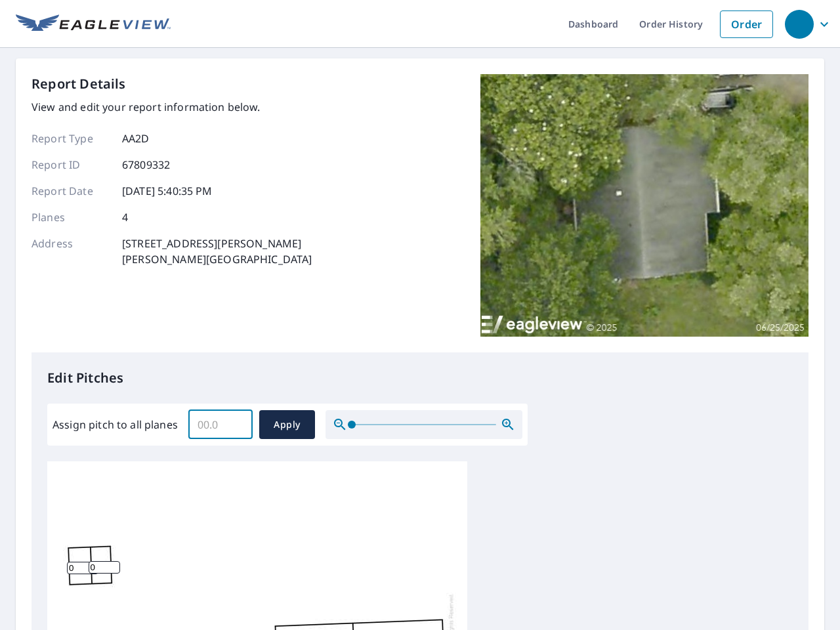 Image resolution: width=840 pixels, height=630 pixels. I want to click on p: Report ID, so click(71, 165).